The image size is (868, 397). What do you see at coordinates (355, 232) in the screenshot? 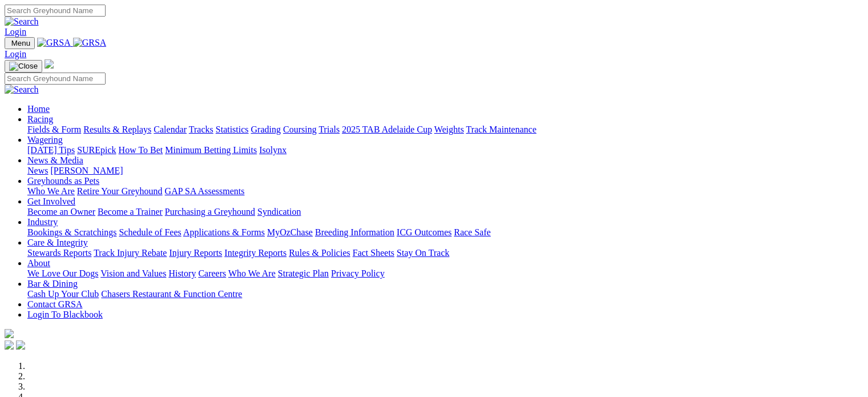
I see `a: Breeding Information` at bounding box center [355, 232].